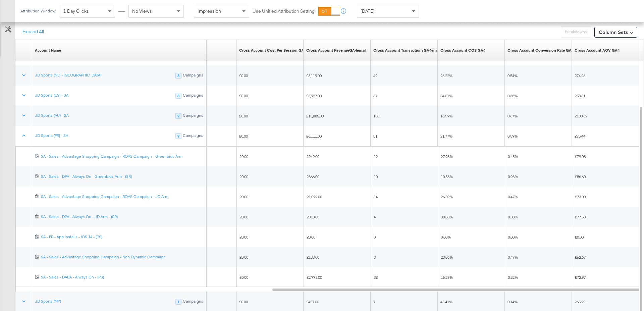 The height and width of the screenshot is (311, 644). Describe the element at coordinates (376, 96) in the screenshot. I see `span: 67` at that location.